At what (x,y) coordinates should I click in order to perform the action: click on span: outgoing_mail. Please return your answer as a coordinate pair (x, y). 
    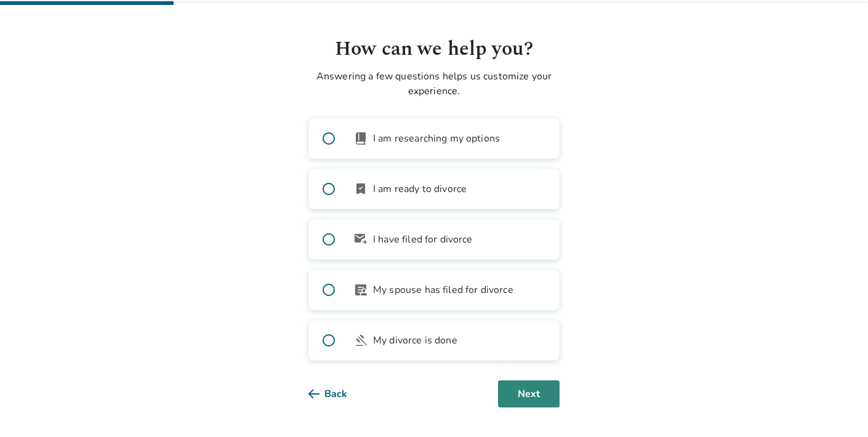
    Looking at the image, I should click on (361, 240).